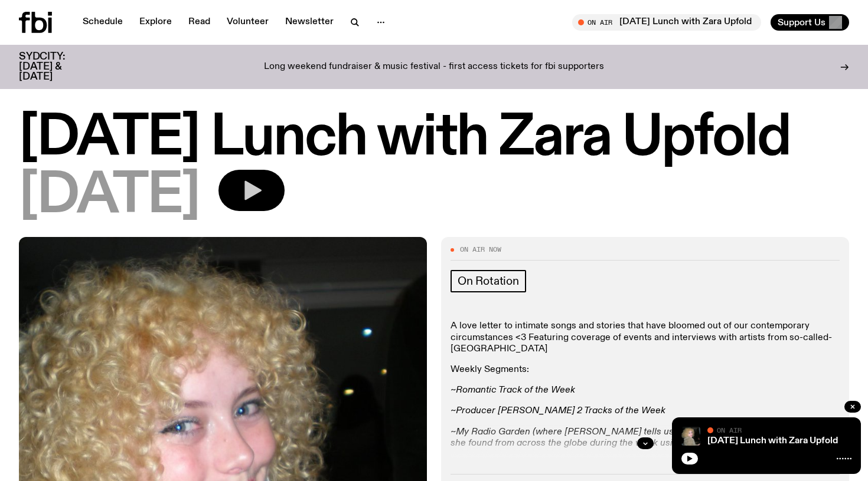 This screenshot has width=868, height=481. What do you see at coordinates (434, 67) in the screenshot?
I see `p: Long weekend fundraiser & music festival - first access tickets for fbi supporters` at bounding box center [434, 67].